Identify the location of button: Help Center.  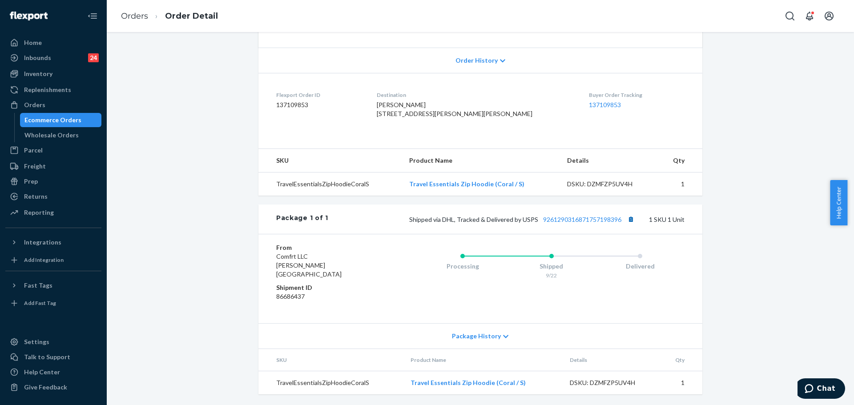
(839, 203).